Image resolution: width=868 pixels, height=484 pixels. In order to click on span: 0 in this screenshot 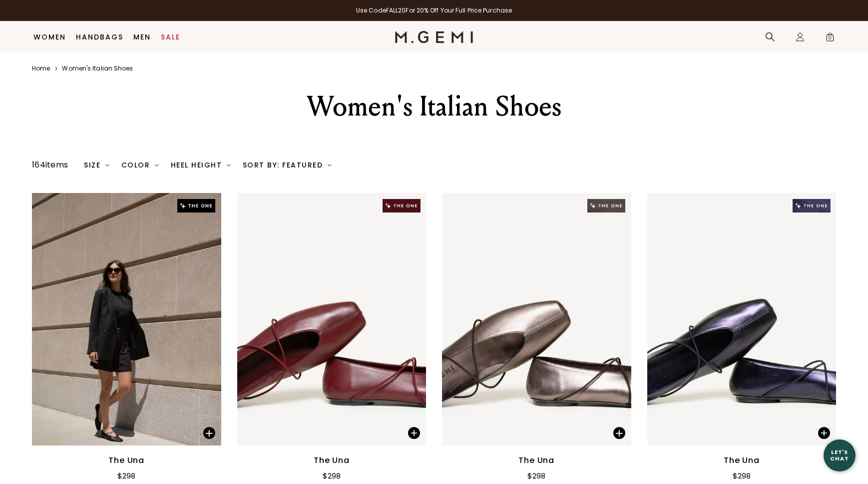, I will do `click(830, 39)`.